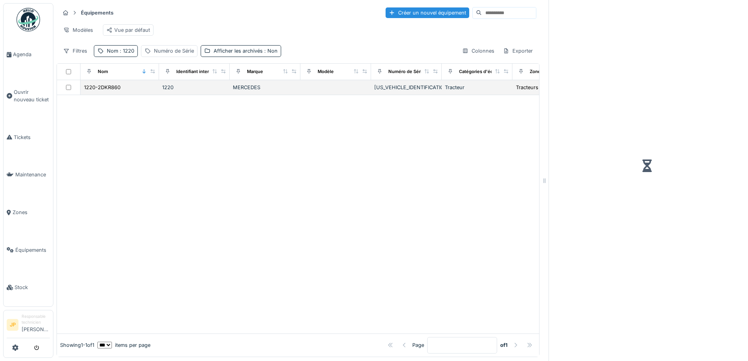  What do you see at coordinates (518, 51) in the screenshot?
I see `div: Exporter` at bounding box center [518, 51].